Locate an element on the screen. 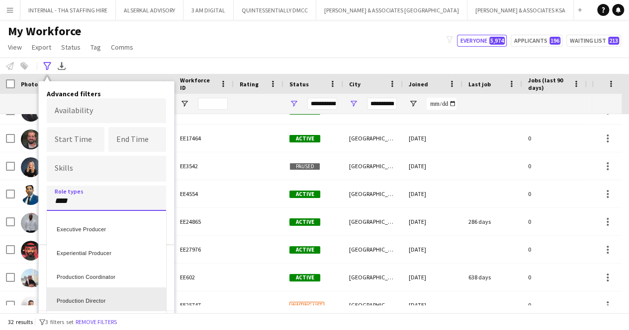  button: Remove filters is located at coordinates (96, 323).